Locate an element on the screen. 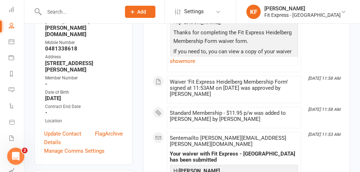 The image size is (360, 172). button: Add is located at coordinates (140, 12).